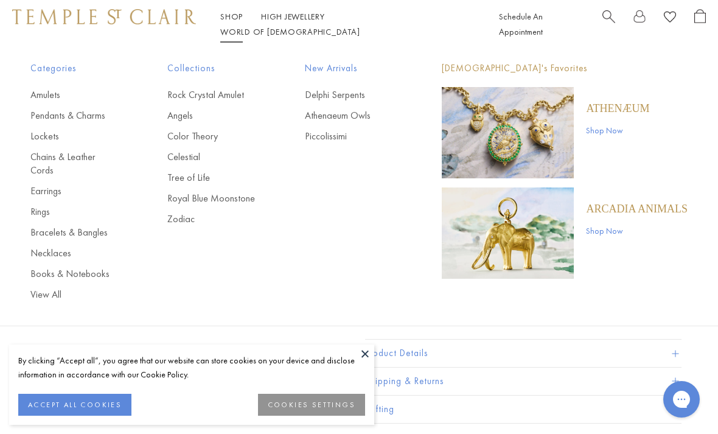 Image resolution: width=718 pixels, height=434 pixels. What do you see at coordinates (74, 232) in the screenshot?
I see `a: Bracelets & Bangles` at bounding box center [74, 232].